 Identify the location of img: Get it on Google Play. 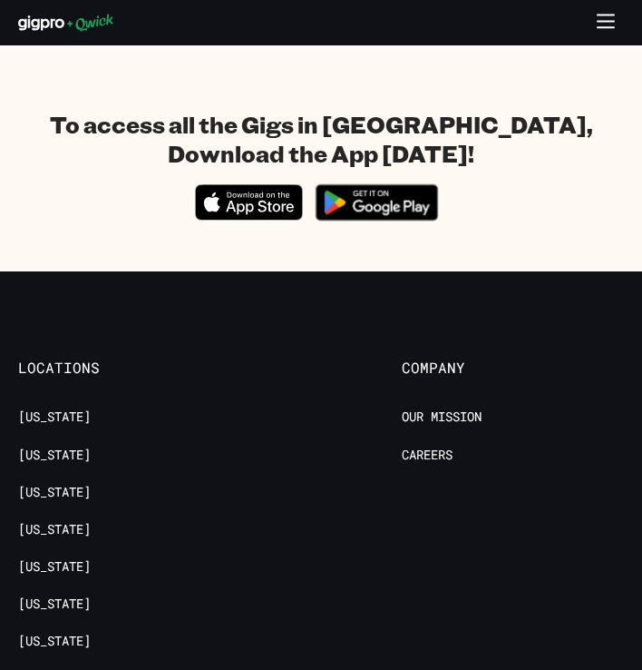
(377, 202).